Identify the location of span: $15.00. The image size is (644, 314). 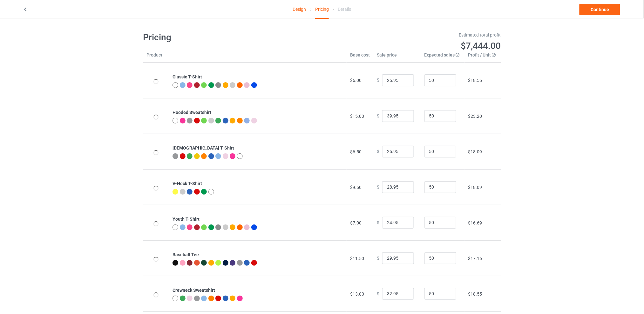
(357, 116).